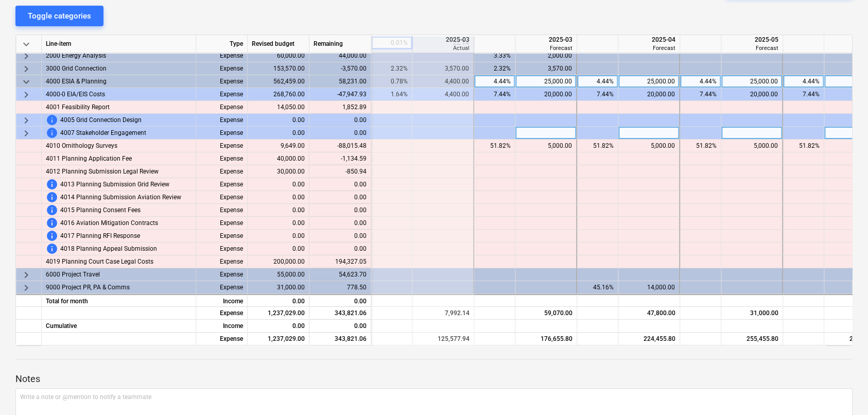 The height and width of the screenshot is (415, 868). What do you see at coordinates (121, 197) in the screenshot?
I see `span: 4014 Planning Submission Aviation Review` at bounding box center [121, 197].